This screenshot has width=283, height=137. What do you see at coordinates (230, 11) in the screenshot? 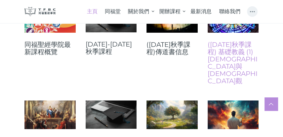
I see `span: 聯絡我們` at bounding box center [230, 11].